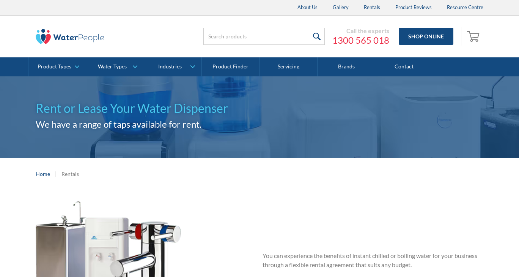 This screenshot has height=277, width=519. Describe the element at coordinates (373, 260) in the screenshot. I see `p: You can experience the benefits of instant chilled or boiling water for your business through a f...` at that location.